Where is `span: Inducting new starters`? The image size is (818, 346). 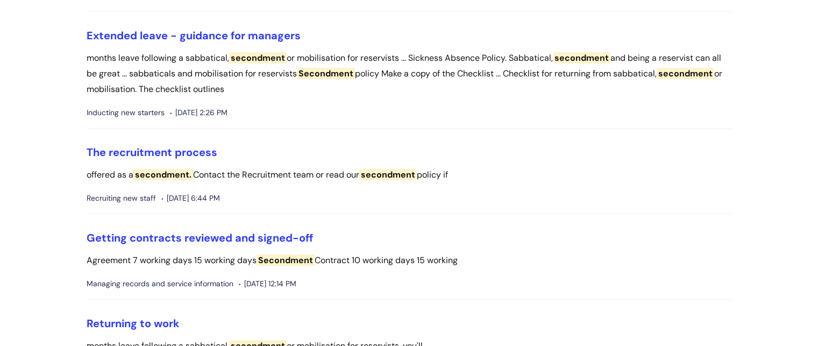 span: Inducting new starters is located at coordinates (125, 112).